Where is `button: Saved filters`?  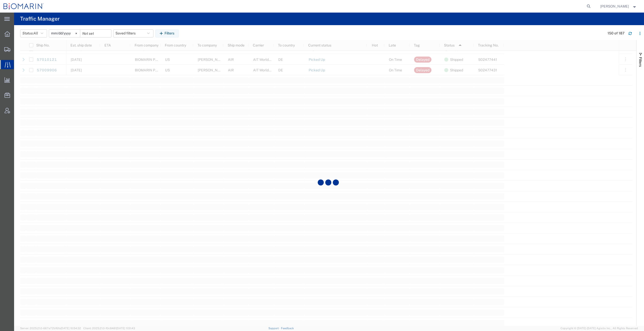
button: Saved filters is located at coordinates (133, 33).